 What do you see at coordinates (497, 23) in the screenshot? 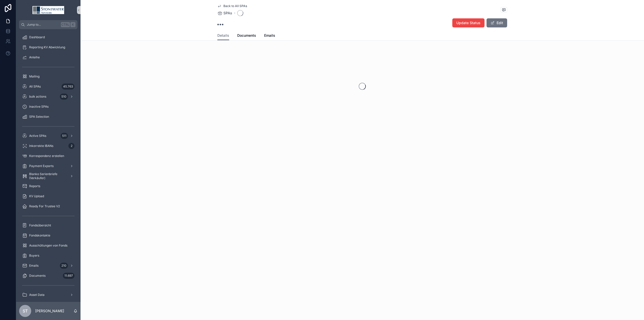
I see `button: Edit` at bounding box center [497, 23].